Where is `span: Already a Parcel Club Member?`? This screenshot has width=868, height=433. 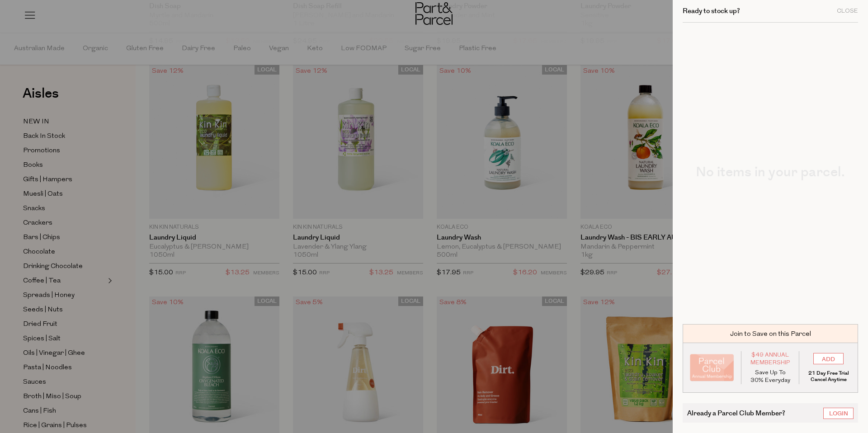 span: Already a Parcel Club Member? is located at coordinates (736, 412).